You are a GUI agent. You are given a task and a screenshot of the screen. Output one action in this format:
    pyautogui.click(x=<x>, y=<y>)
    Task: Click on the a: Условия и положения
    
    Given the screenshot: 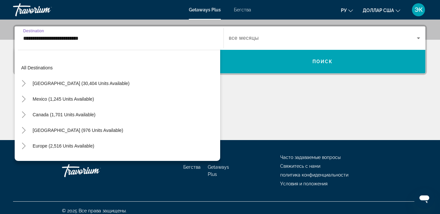 What is the action you would take?
    pyautogui.click(x=304, y=184)
    